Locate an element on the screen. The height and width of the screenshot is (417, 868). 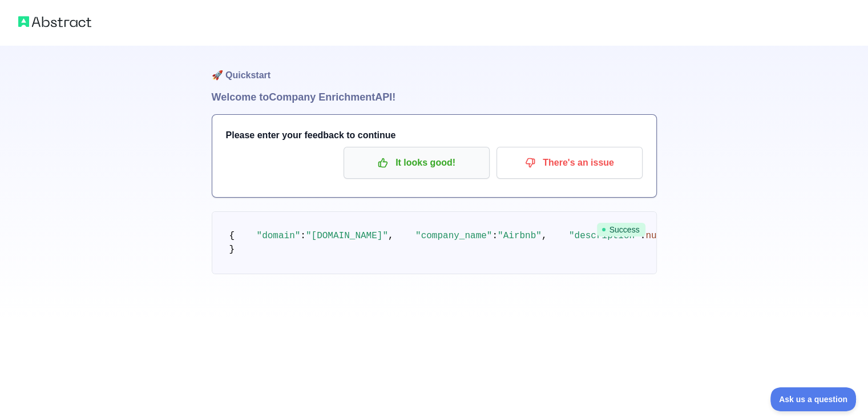
span: "company_name" is located at coordinates (454, 236).